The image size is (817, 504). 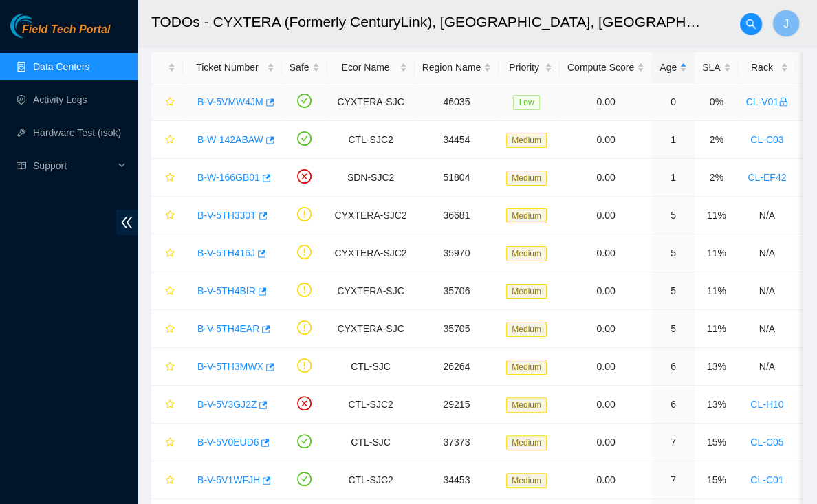 What do you see at coordinates (716, 102) in the screenshot?
I see `td: 0%` at bounding box center [716, 102].